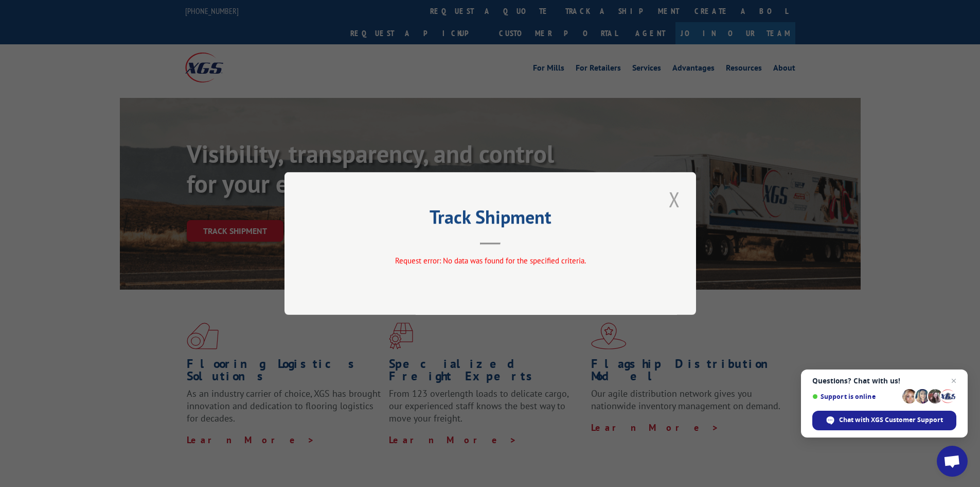 This screenshot has width=980, height=487. I want to click on span: Support is online, so click(855, 396).